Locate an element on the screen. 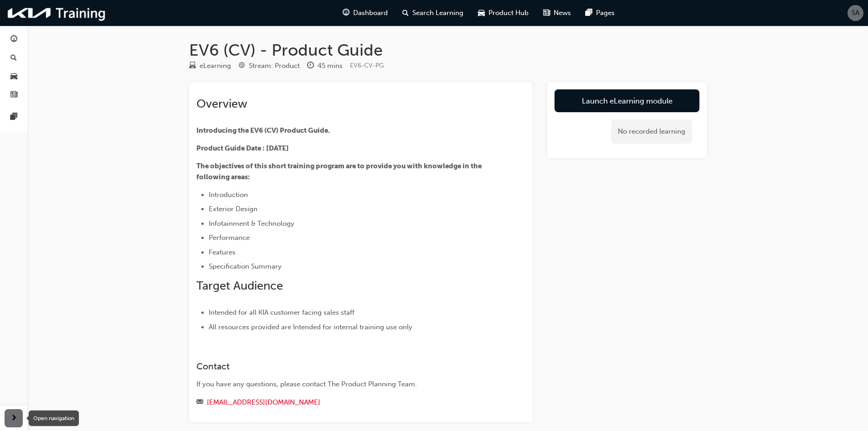  span: learningResourceType_ELEARNING-icon is located at coordinates (192, 66).